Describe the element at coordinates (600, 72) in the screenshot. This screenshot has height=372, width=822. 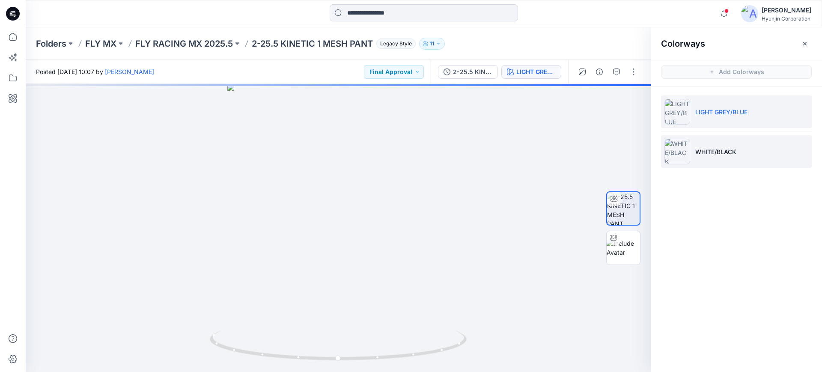
I see `button: Details` at that location.